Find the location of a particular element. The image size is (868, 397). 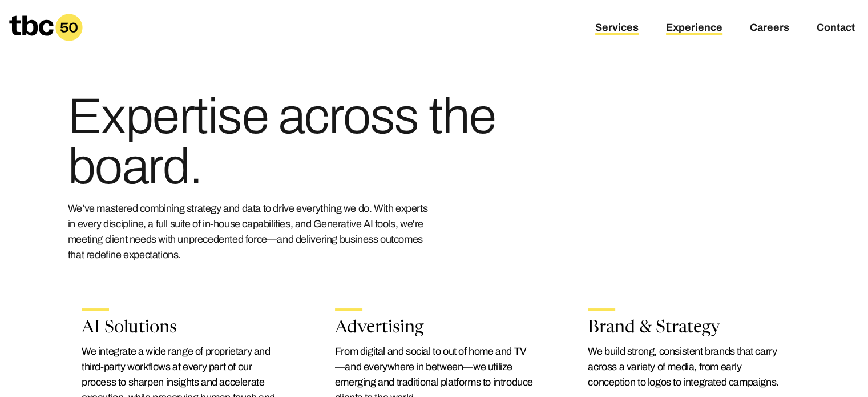

h1: Expertise across the board. is located at coordinates (287, 142).